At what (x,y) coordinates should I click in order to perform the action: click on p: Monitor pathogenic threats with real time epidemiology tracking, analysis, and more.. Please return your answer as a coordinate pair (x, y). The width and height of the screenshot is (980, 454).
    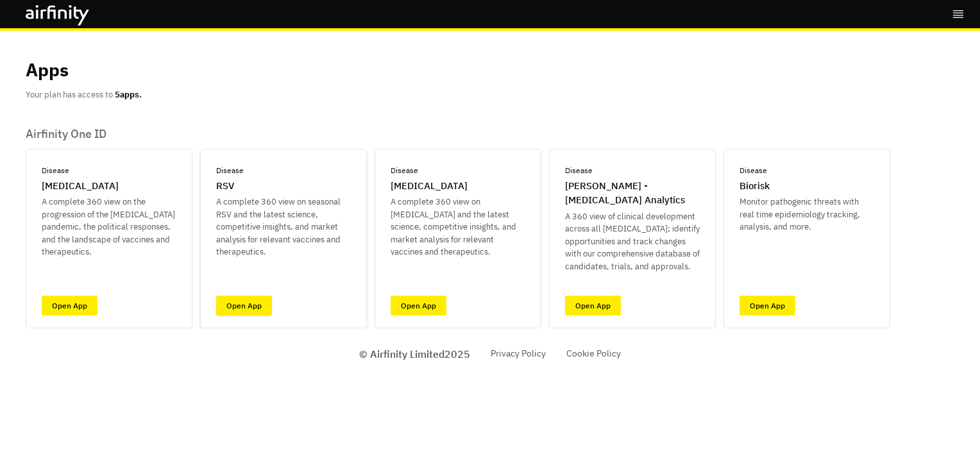
    Looking at the image, I should click on (807, 214).